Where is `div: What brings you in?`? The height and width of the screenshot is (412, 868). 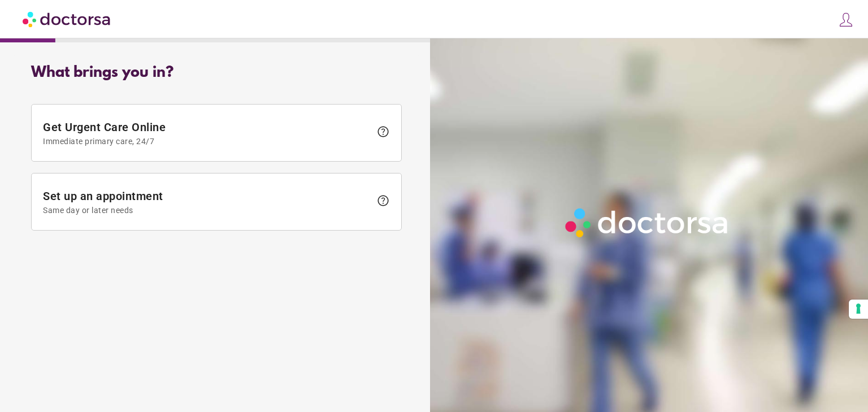 div: What brings you in? is located at coordinates (216, 73).